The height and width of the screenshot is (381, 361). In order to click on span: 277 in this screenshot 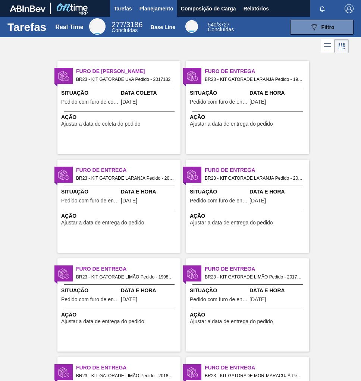, I will do `click(117, 25)`.